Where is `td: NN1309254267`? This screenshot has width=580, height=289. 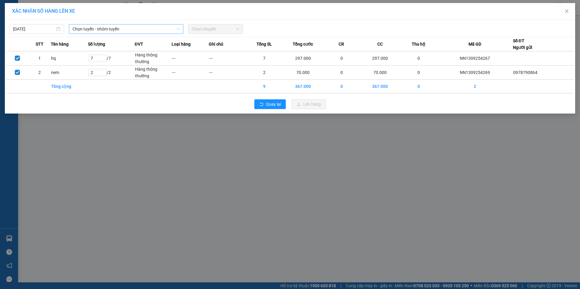
td: NN1309254267 is located at coordinates (475, 58).